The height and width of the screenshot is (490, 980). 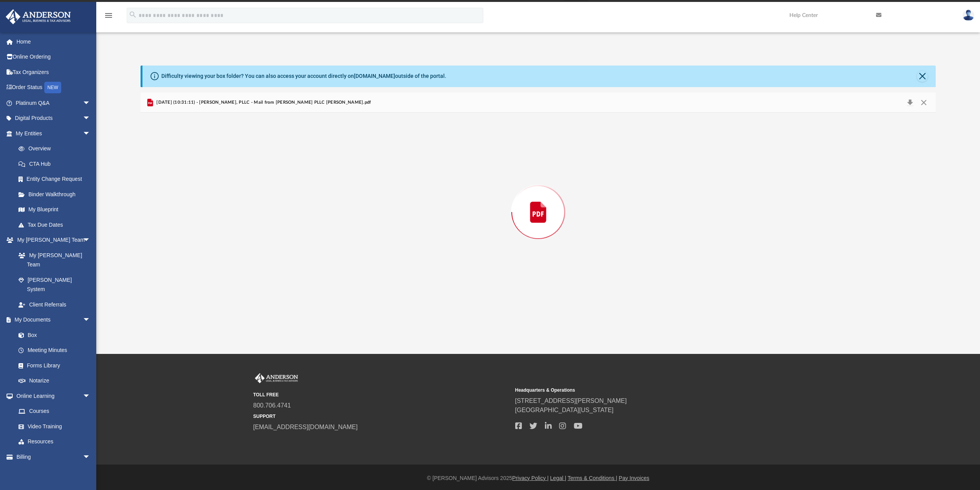 What do you see at coordinates (910, 103) in the screenshot?
I see `button: Download` at bounding box center [910, 103].